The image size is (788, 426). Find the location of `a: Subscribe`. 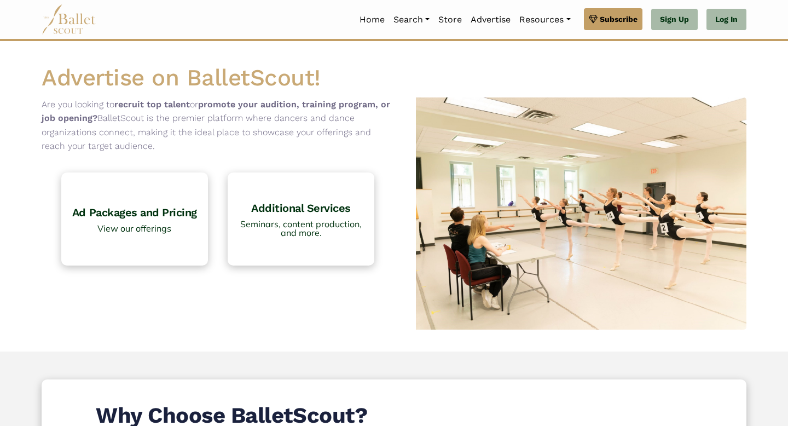

a: Subscribe is located at coordinates (613, 19).